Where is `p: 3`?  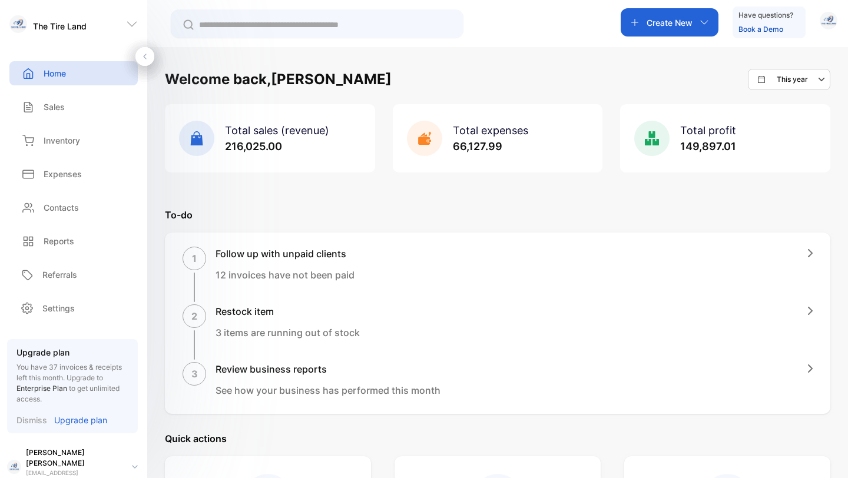
p: 3 is located at coordinates (194, 374).